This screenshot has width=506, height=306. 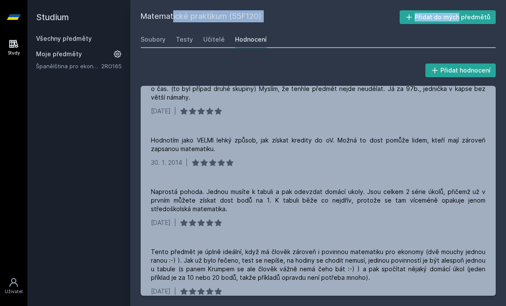 I want to click on a: Učitelé, so click(x=214, y=39).